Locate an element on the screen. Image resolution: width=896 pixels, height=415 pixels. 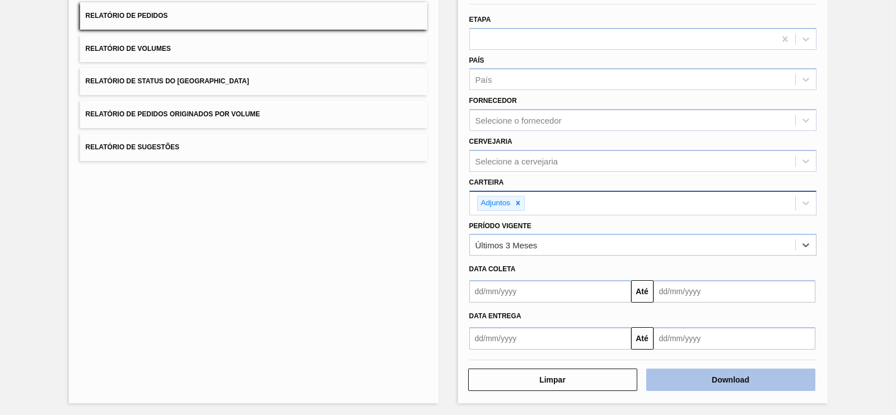
div: Últimos 3 Meses is located at coordinates (506, 245).